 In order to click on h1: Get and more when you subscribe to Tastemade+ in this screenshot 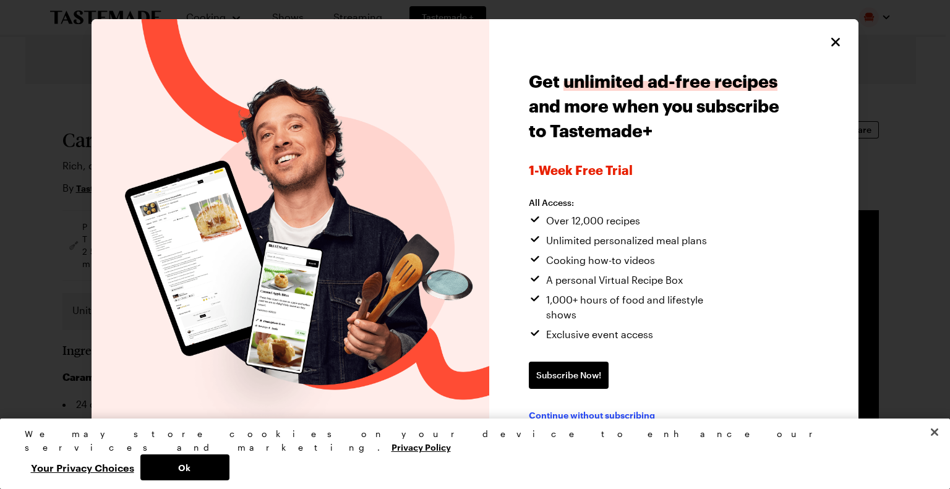, I will do `click(656, 106)`.